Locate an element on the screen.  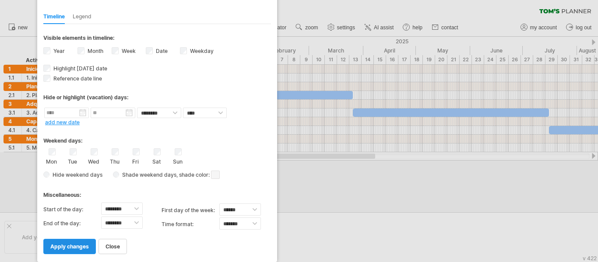
span: , shade color: is located at coordinates (198, 175).